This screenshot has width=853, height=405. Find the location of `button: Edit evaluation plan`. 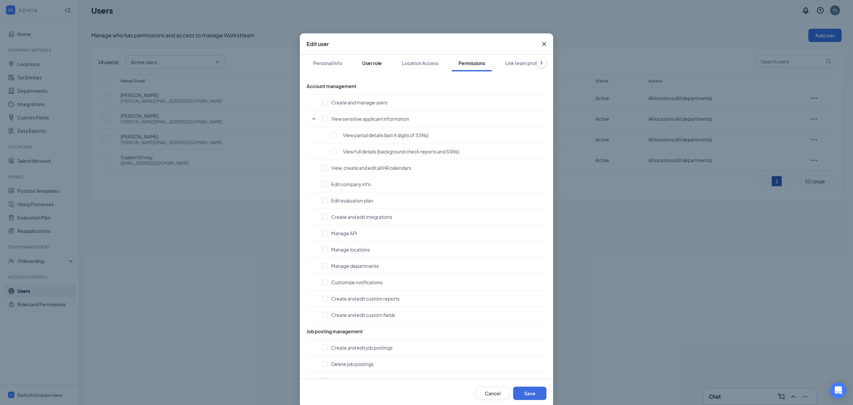

button: Edit evaluation plan is located at coordinates (433, 200).